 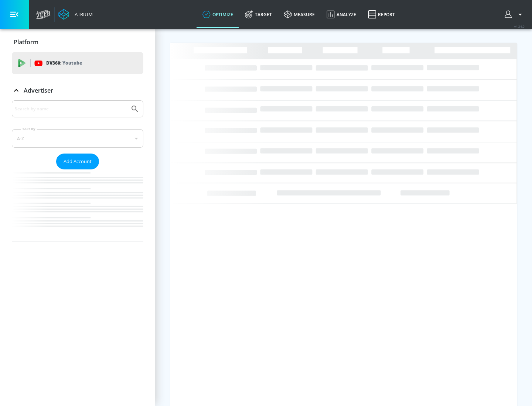 What do you see at coordinates (38, 90) in the screenshot?
I see `p: Advertiser` at bounding box center [38, 90].